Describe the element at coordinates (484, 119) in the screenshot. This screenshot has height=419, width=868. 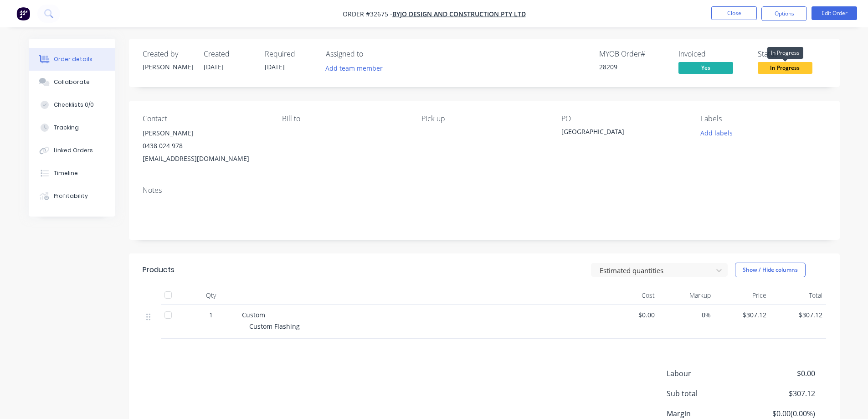
I see `div: Pick up` at that location.